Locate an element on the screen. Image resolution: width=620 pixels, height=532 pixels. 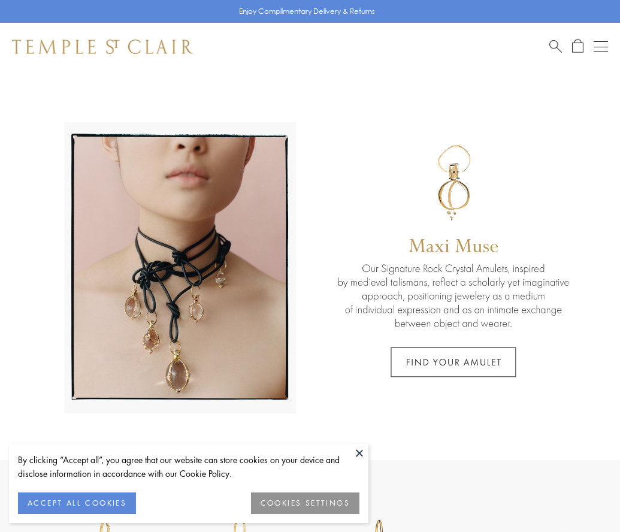
a: Open Shopping Bag is located at coordinates (577, 46).